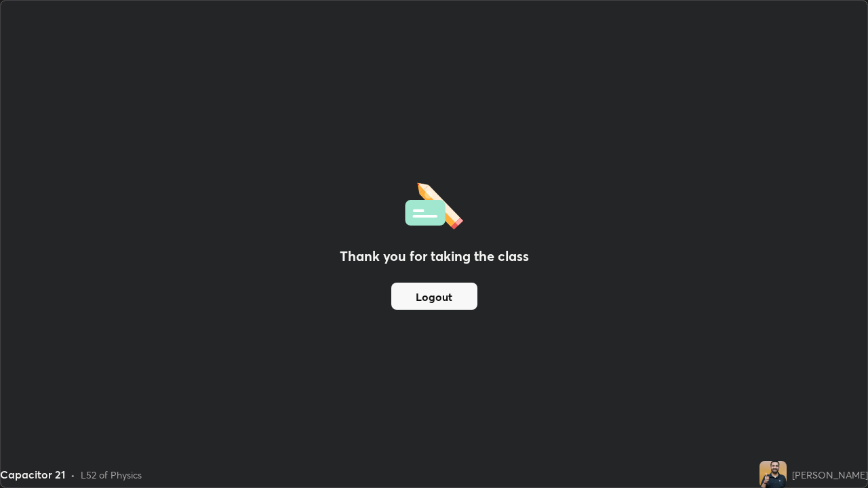  What do you see at coordinates (434, 257) in the screenshot?
I see `h2: Thank you for taking the class` at bounding box center [434, 257].